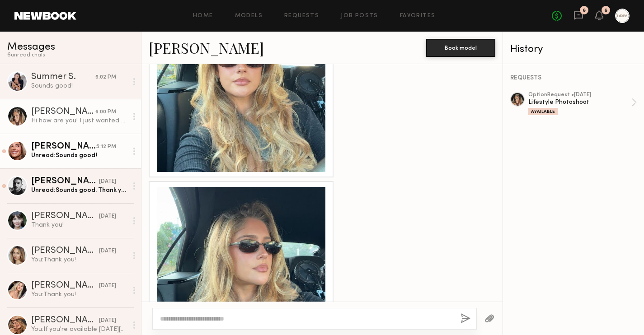 The image size is (644, 335). Describe the element at coordinates (79, 155) in the screenshot. I see `div: Unread: Sounds good!` at that location.